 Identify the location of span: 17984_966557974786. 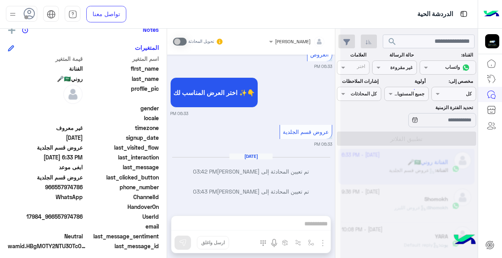
(45, 216).